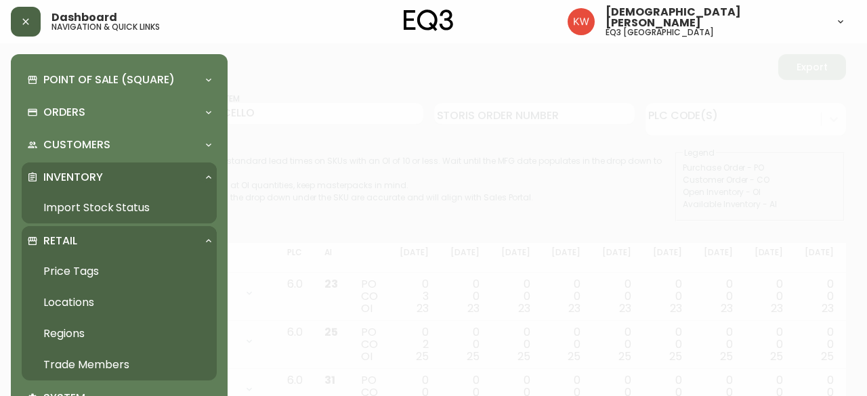  Describe the element at coordinates (64, 112) in the screenshot. I see `p: Orders` at that location.